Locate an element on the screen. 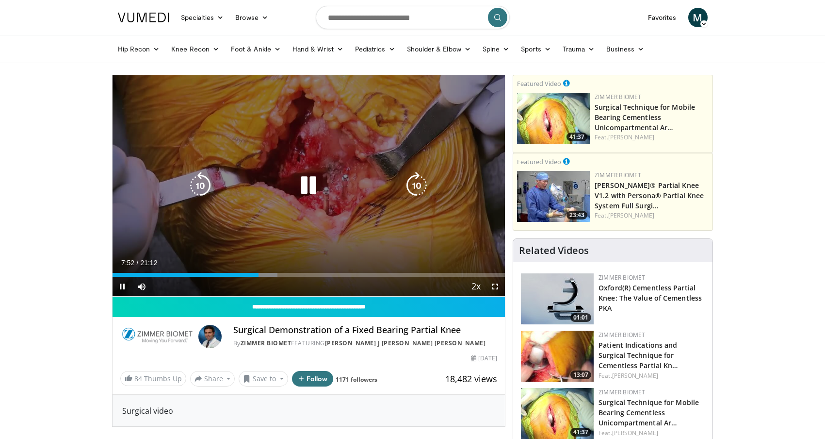 This screenshot has height=439, width=825. img: Zimmer Biomet is located at coordinates (157, 336).